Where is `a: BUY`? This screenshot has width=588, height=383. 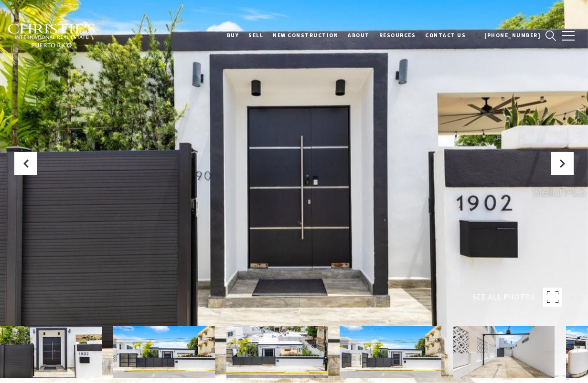 a: BUY is located at coordinates (233, 35).